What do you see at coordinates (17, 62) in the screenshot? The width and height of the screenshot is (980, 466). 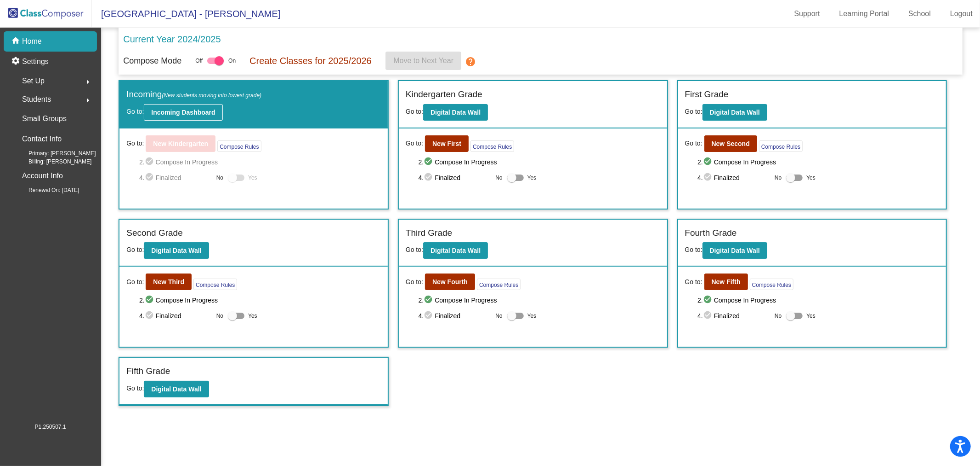 I see `mat-icon: settings` at bounding box center [17, 62].